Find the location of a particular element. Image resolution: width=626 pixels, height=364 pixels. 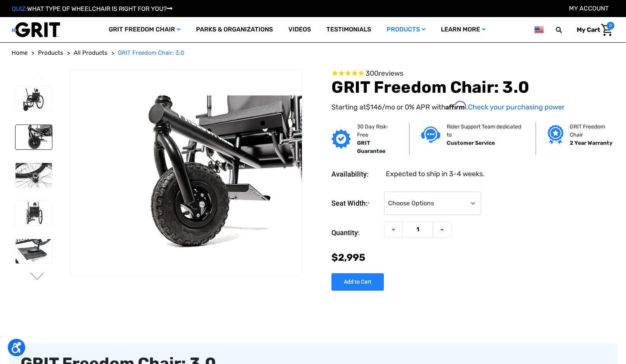

img: Customer service is located at coordinates (431, 134).